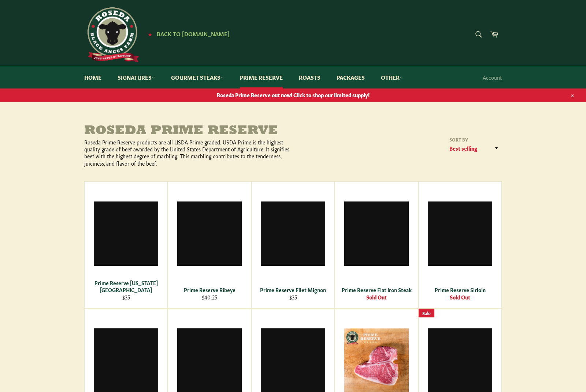 Image resolution: width=586 pixels, height=392 pixels. I want to click on a: Gourmet Steaks, so click(198, 77).